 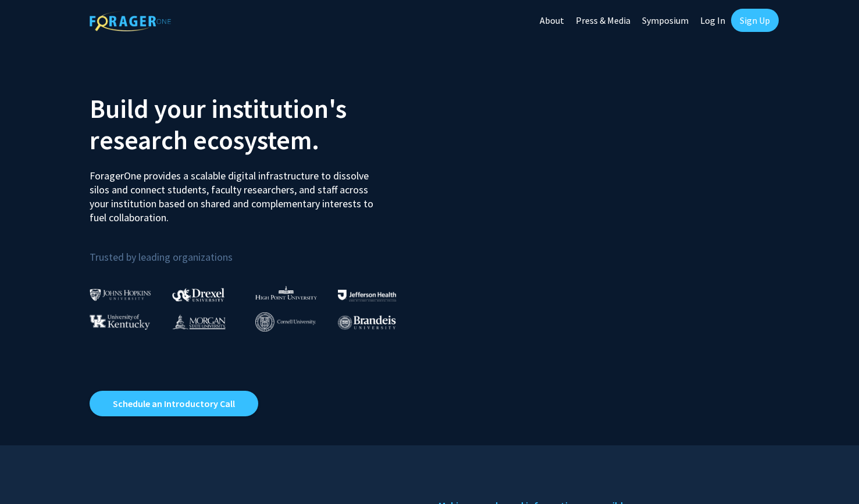 I want to click on a: Opens in a new tab, so click(x=173, y=403).